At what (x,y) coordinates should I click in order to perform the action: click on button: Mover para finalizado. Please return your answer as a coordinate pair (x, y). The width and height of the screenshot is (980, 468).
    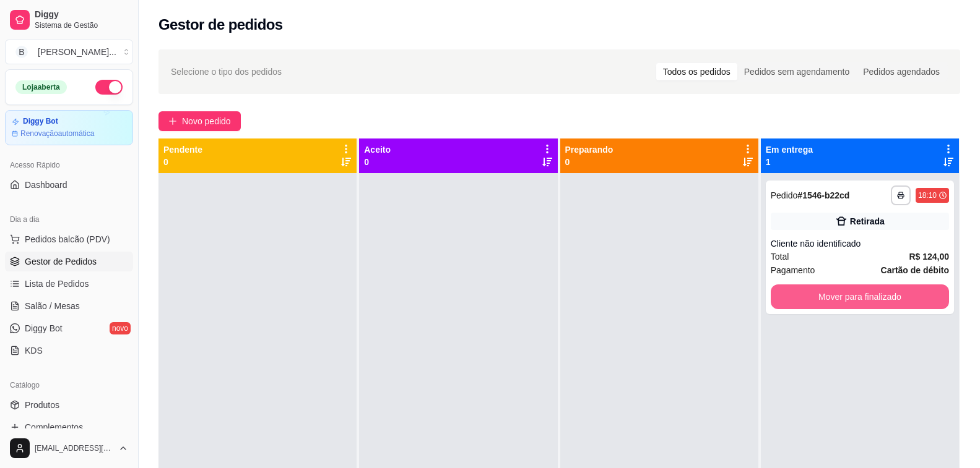
    Looking at the image, I should click on (859, 297).